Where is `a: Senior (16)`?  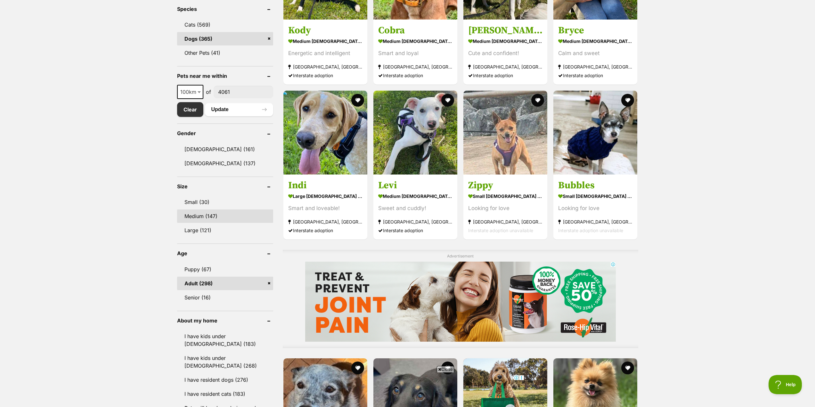
a: Senior (16) is located at coordinates (225, 297).